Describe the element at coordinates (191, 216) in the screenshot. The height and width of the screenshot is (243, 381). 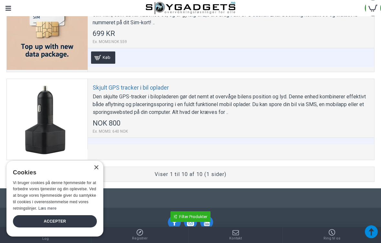
I see `a: Filter Produkter` at that location.